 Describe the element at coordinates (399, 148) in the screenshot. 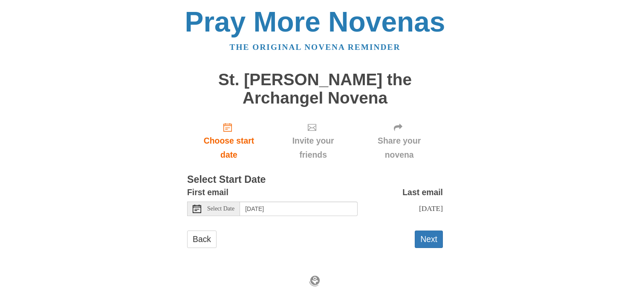

I see `span: Share your novena` at that location.